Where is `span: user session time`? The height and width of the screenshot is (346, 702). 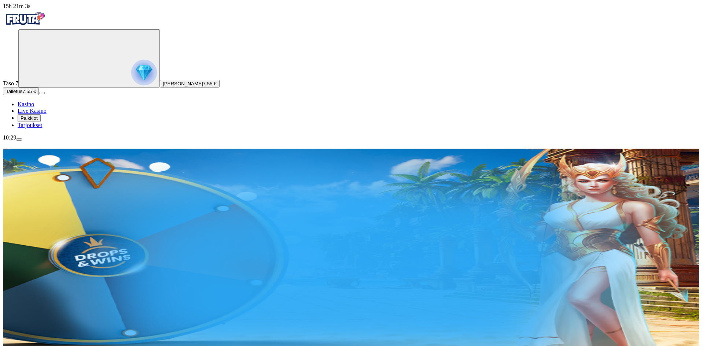
span: user session time is located at coordinates (16, 6).